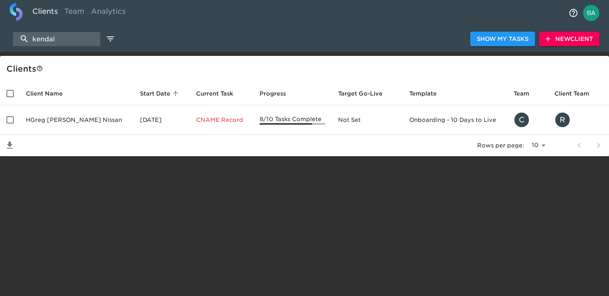 This screenshot has width=609, height=296. I want to click on button: edit, so click(110, 39).